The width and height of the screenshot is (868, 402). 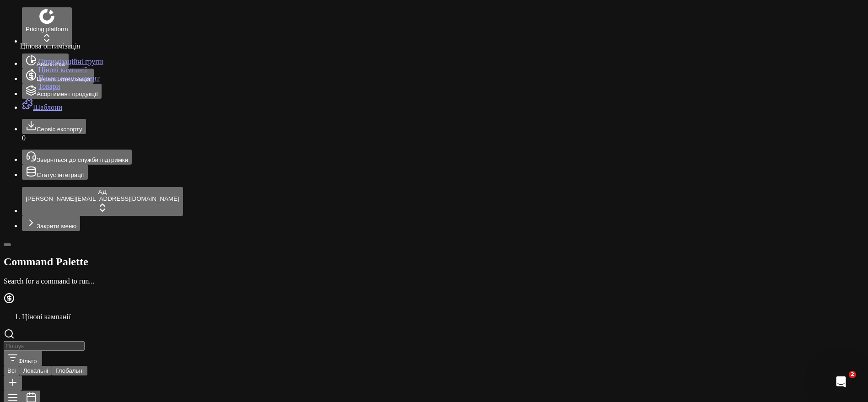 I want to click on nav: breadcrumb, so click(x=434, y=317).